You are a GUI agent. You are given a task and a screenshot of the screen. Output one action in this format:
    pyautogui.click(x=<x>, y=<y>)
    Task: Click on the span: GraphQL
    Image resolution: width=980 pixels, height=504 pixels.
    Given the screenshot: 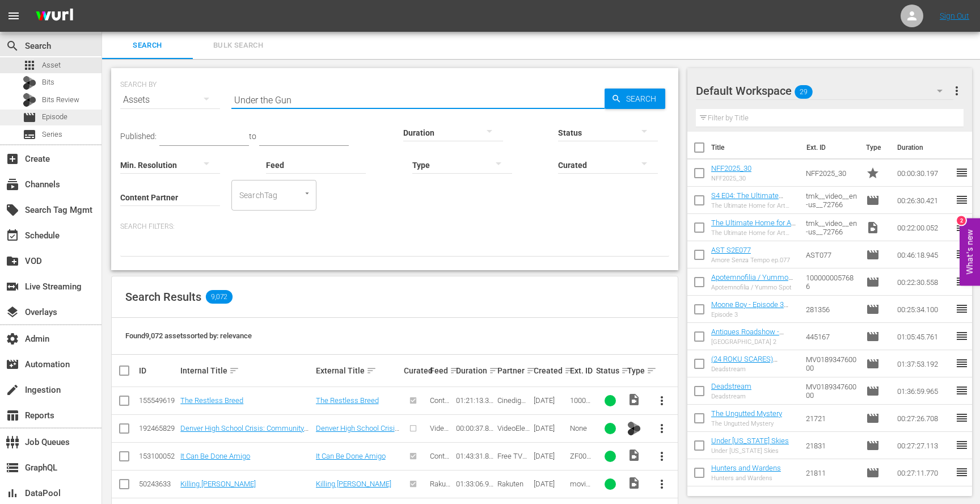 What is the action you would take?
    pyautogui.click(x=12, y=467)
    